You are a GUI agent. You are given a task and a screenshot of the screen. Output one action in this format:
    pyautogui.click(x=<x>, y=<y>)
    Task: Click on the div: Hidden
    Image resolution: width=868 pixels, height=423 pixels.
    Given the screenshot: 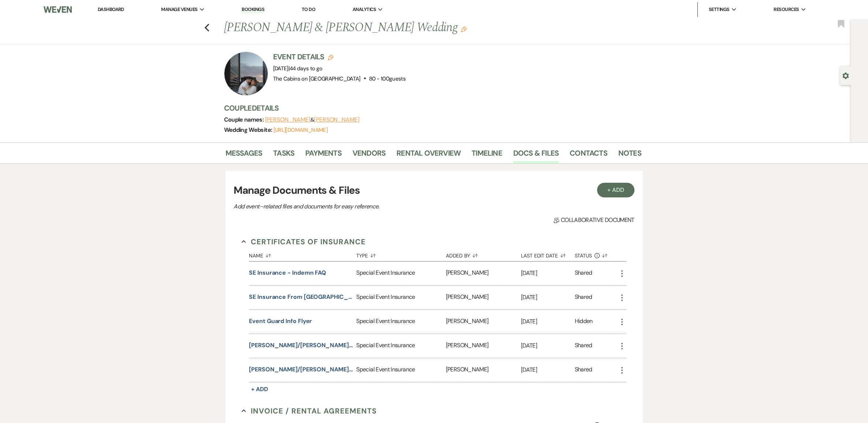 What is the action you would take?
    pyautogui.click(x=584, y=321)
    